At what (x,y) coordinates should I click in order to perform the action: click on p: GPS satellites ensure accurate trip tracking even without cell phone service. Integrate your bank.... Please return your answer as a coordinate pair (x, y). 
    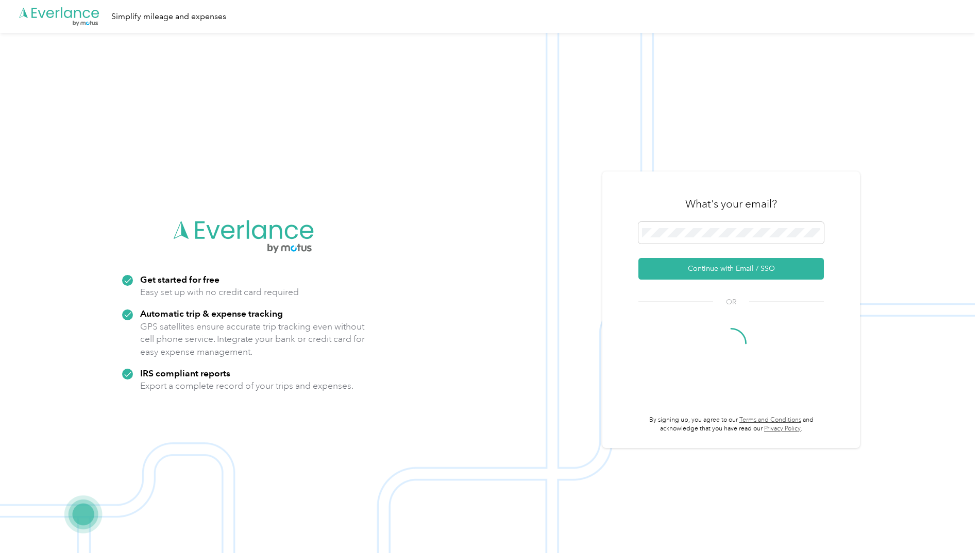
    Looking at the image, I should click on (252, 340).